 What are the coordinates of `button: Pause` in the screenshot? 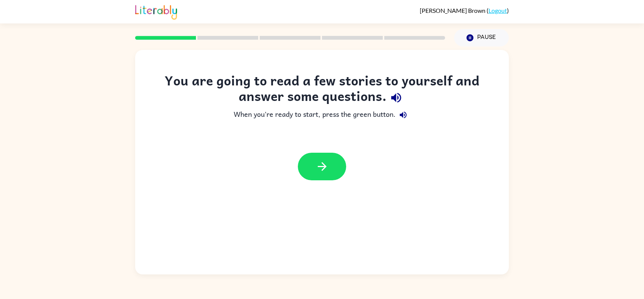 It's located at (481, 38).